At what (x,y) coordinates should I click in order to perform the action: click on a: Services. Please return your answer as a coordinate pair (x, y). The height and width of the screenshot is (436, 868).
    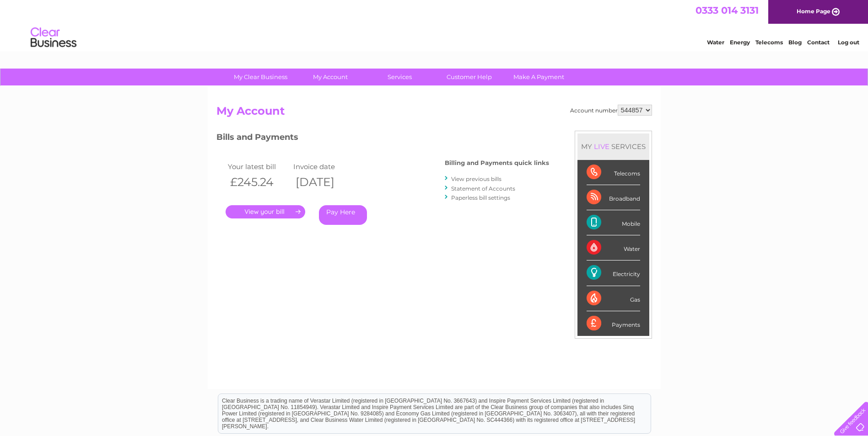
    Looking at the image, I should click on (399, 77).